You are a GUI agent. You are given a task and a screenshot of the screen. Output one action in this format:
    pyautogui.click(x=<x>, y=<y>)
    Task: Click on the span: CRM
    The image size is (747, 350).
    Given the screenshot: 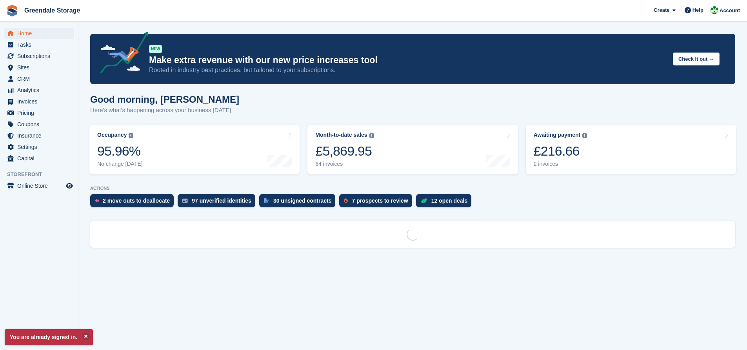 What is the action you would take?
    pyautogui.click(x=41, y=79)
    